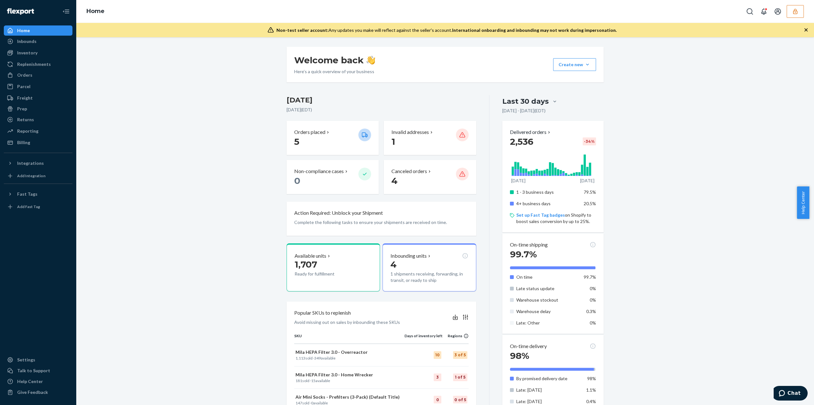  I want to click on p: On-time delivery, so click(529, 346).